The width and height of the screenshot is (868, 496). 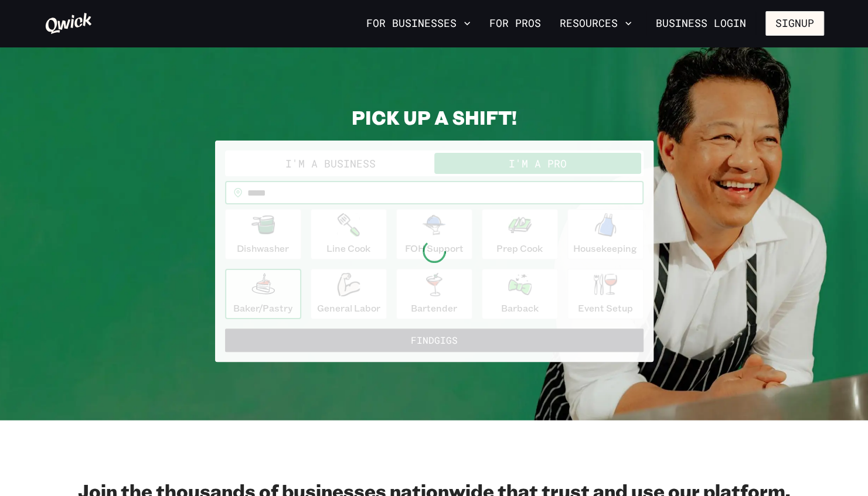 I want to click on a: For Pros, so click(x=515, y=23).